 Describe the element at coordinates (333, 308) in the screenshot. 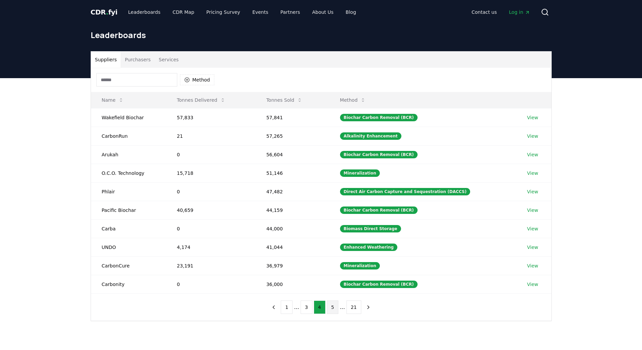

I see `button: 5` at that location.